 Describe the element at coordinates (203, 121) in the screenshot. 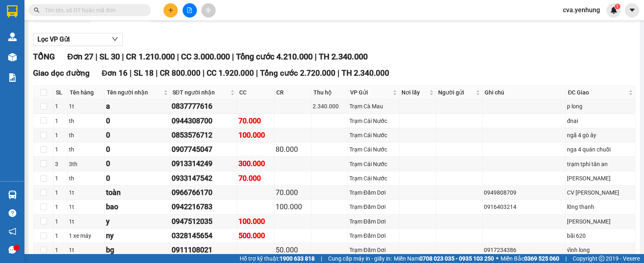

I see `div: 0944308700` at that location.